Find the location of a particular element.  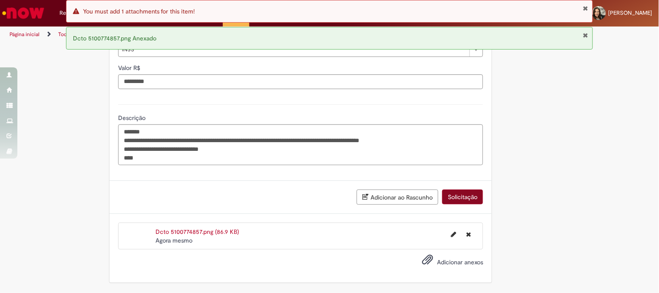

span: Dcto 5100774857.png Anexado is located at coordinates (115, 38).